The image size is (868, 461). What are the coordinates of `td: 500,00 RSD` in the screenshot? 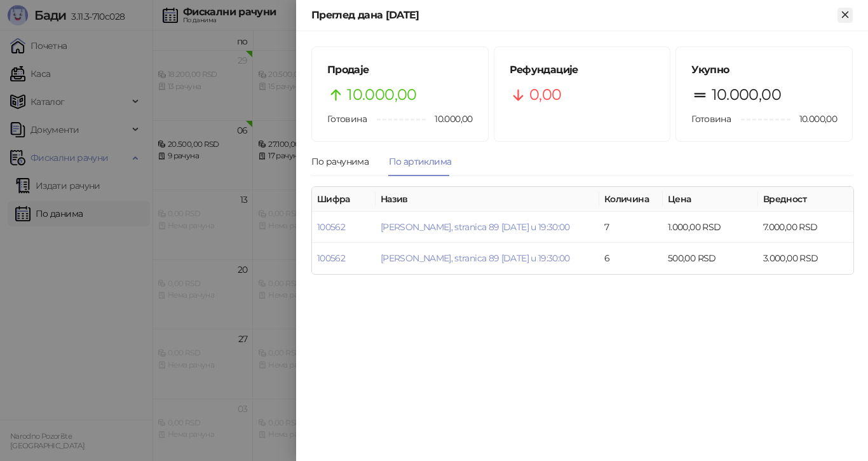 It's located at (711, 258).